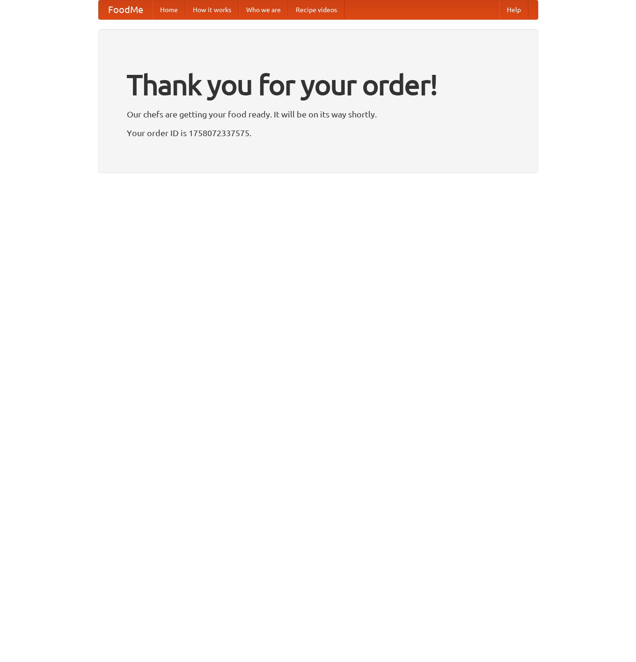  What do you see at coordinates (212, 10) in the screenshot?
I see `a: How it works` at bounding box center [212, 10].